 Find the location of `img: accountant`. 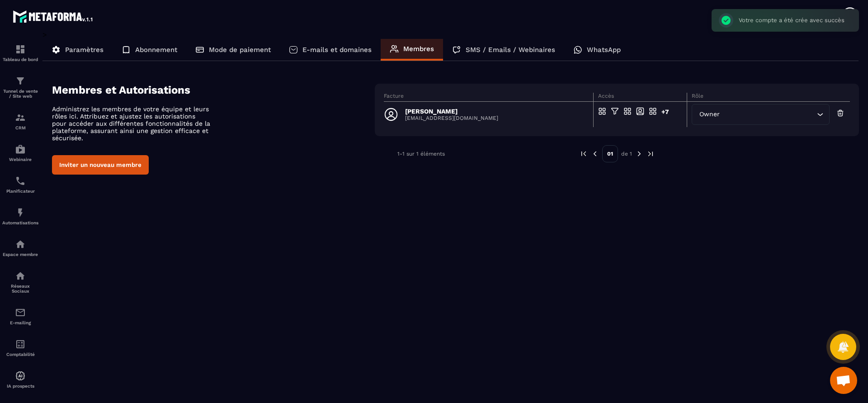

img: accountant is located at coordinates (21, 344).